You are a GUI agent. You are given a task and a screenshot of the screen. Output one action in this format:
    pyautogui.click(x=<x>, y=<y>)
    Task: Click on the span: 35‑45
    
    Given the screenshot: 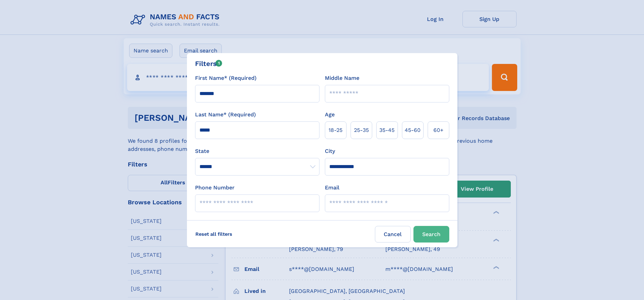 What is the action you would take?
    pyautogui.click(x=387, y=130)
    